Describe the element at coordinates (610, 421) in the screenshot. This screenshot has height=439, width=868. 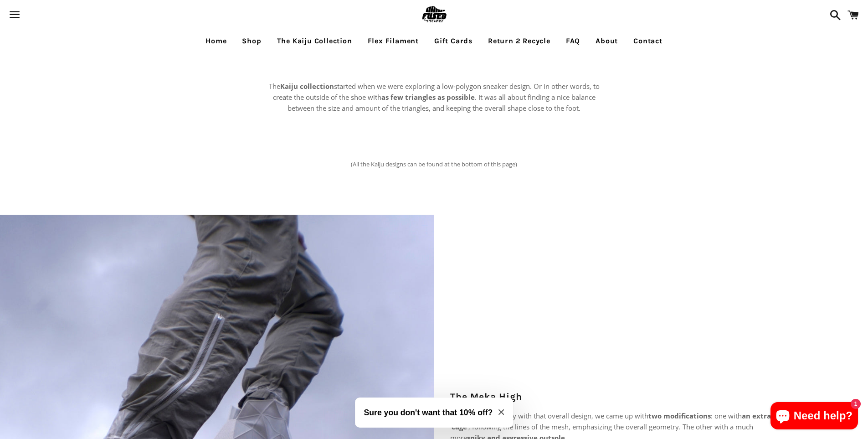
I see `strong: an extra ‘cage’` at that location.